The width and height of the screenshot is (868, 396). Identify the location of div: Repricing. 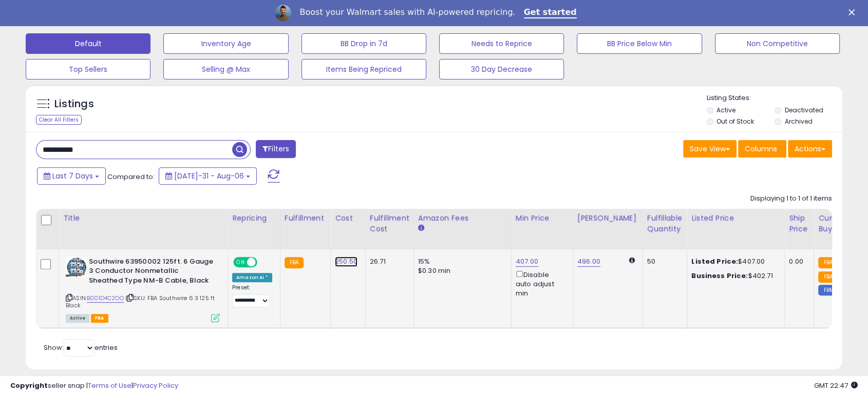
(253, 218).